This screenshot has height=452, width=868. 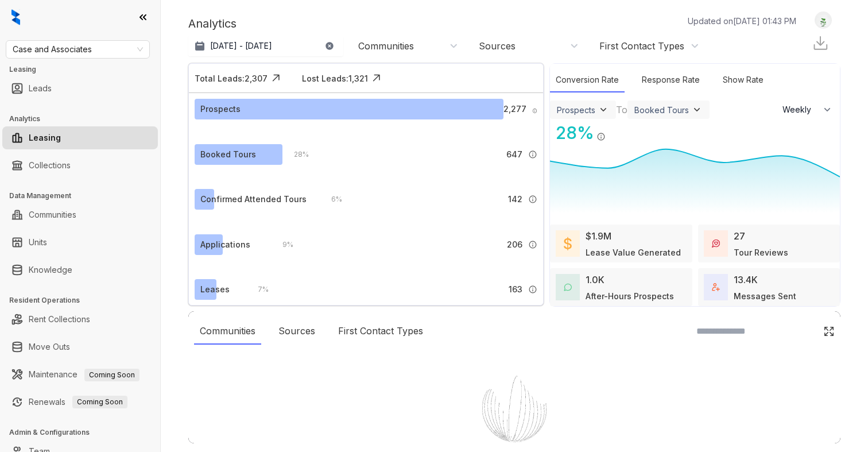 What do you see at coordinates (746, 280) in the screenshot?
I see `div: 13.4K` at bounding box center [746, 280].